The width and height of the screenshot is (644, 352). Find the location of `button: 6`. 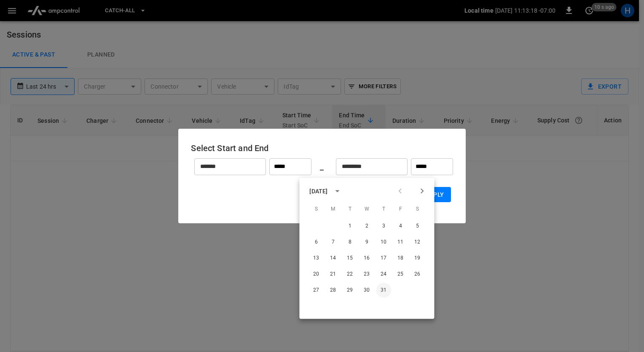

button: 6 is located at coordinates (316, 242).